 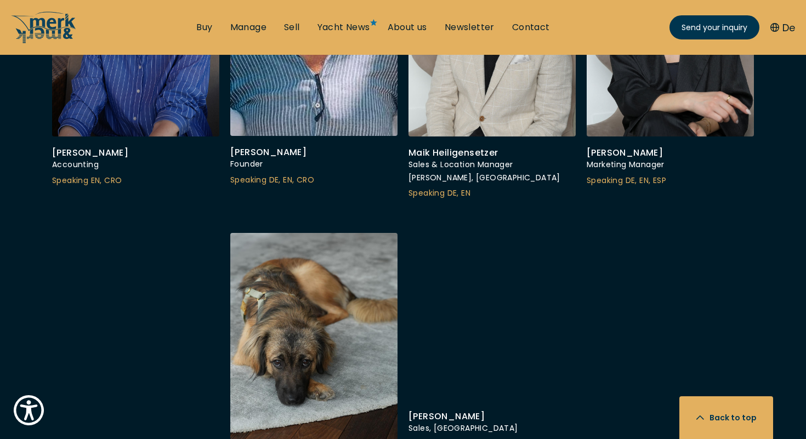 I want to click on span: DE, EN, CRO, so click(x=292, y=180).